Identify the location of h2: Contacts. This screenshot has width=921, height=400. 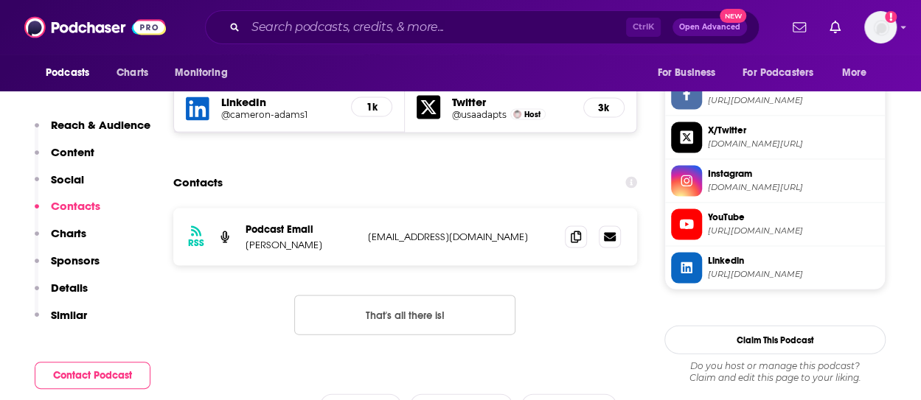
(198, 183).